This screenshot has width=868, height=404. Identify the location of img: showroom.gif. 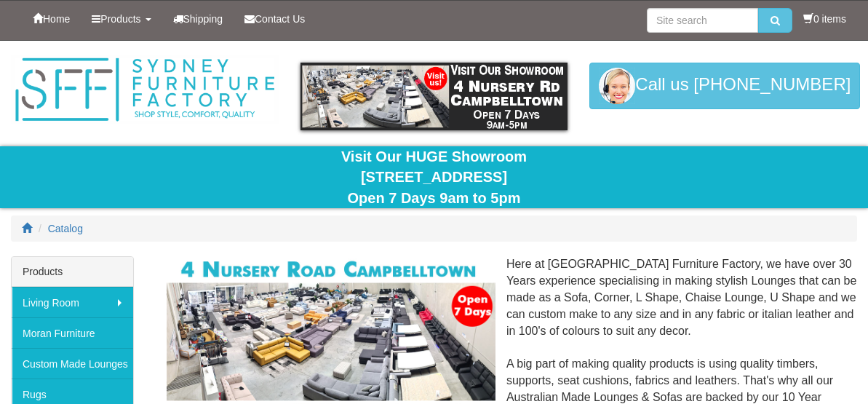
(434, 96).